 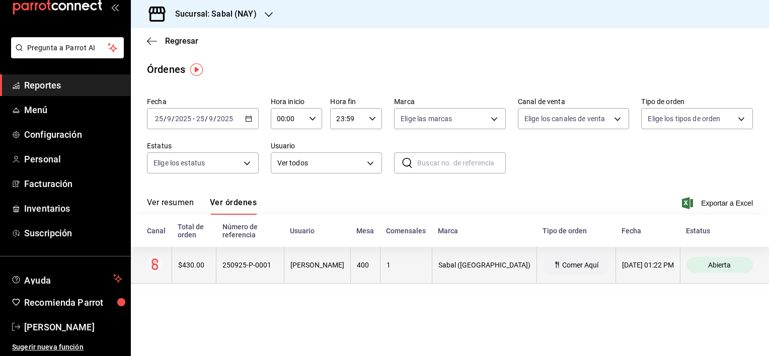 What do you see at coordinates (648, 231) in the screenshot?
I see `div: Fecha` at bounding box center [648, 231].